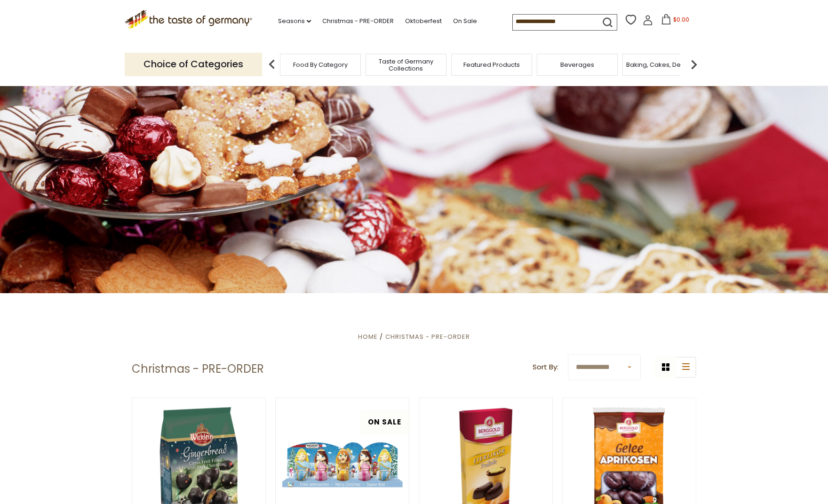 This screenshot has width=828, height=504. What do you see at coordinates (368, 336) in the screenshot?
I see `span: Home` at bounding box center [368, 336].